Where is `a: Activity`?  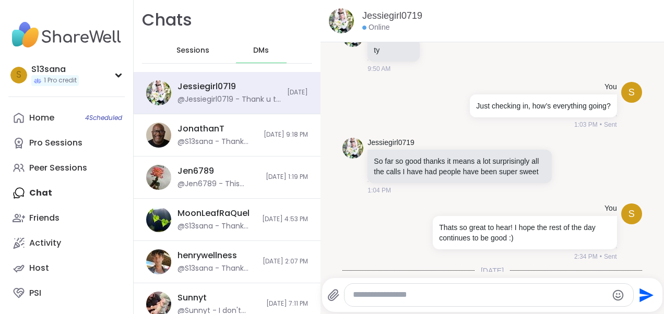
a: Activity is located at coordinates (66, 243).